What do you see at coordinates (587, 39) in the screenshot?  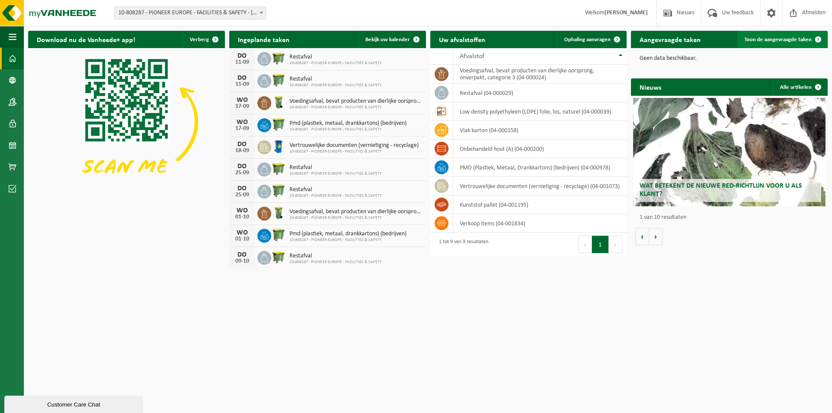 I see `span: Ophaling aanvragen` at bounding box center [587, 39].